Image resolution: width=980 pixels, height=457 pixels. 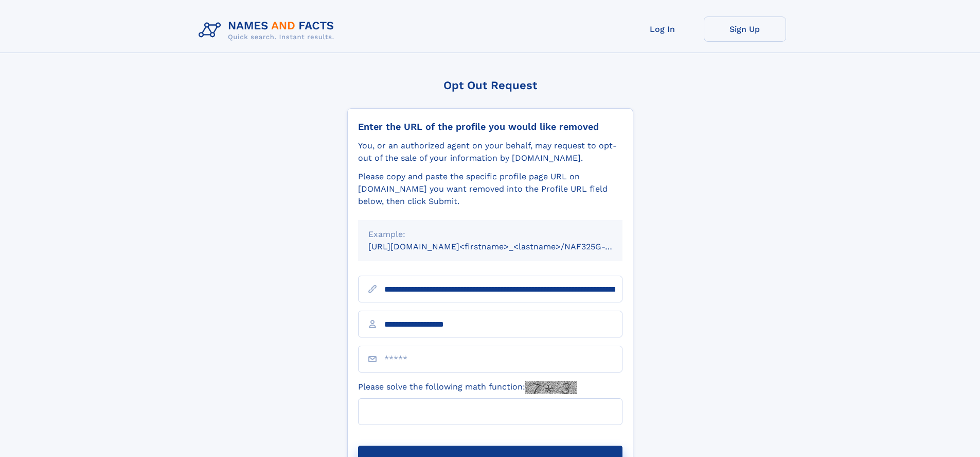 I want to click on a: Log In, so click(x=663, y=29).